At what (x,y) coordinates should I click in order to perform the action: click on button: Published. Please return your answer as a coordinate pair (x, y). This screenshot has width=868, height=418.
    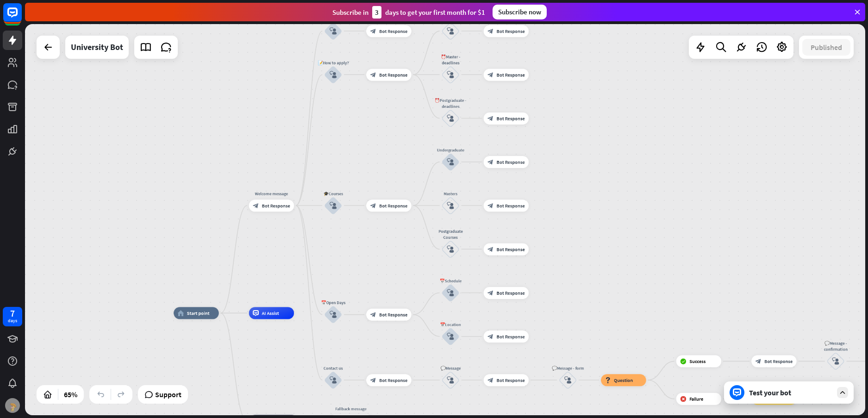
    Looking at the image, I should click on (826, 47).